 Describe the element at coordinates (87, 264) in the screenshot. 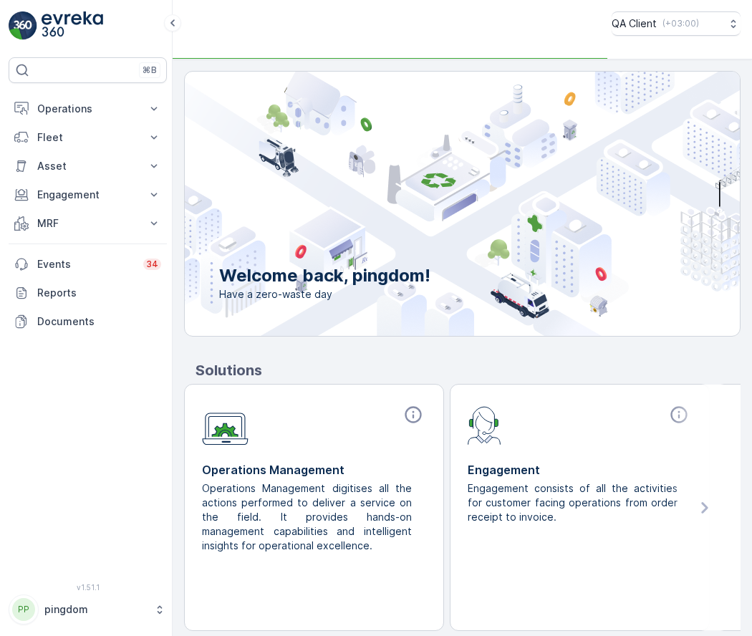

I see `a: Events34` at that location.